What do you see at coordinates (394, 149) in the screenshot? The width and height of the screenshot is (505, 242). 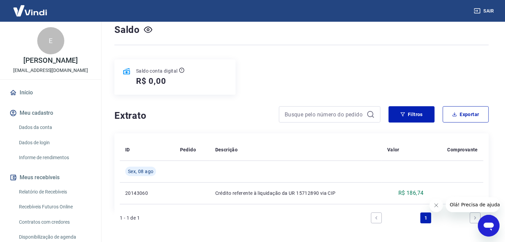 I see `p: Valor` at bounding box center [394, 149].